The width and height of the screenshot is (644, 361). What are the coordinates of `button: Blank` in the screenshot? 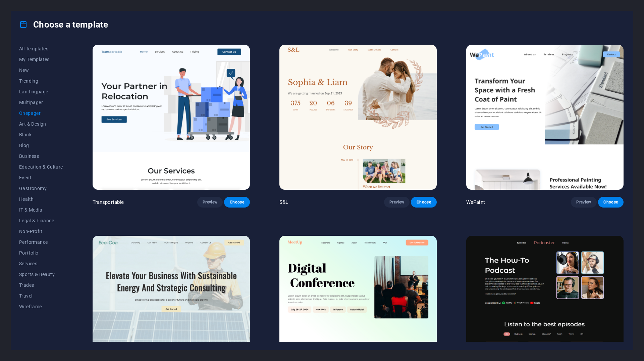 It's located at (41, 134).